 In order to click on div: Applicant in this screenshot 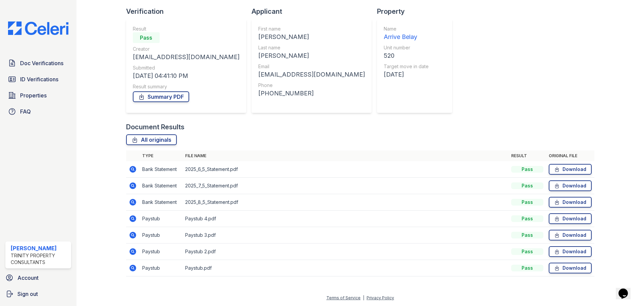, I will do `click(314, 11)`.